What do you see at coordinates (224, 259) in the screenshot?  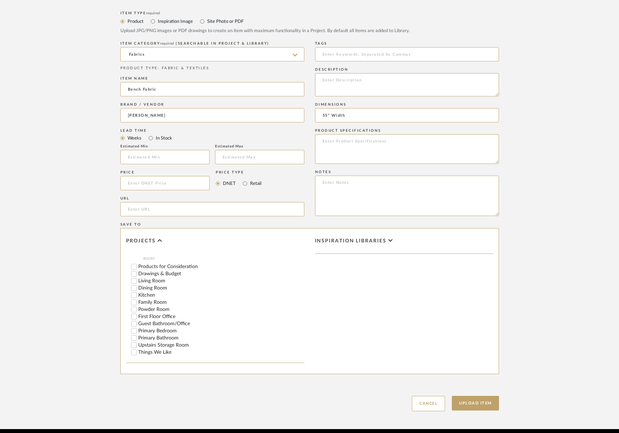 I see `span: ROOM` at bounding box center [224, 259].